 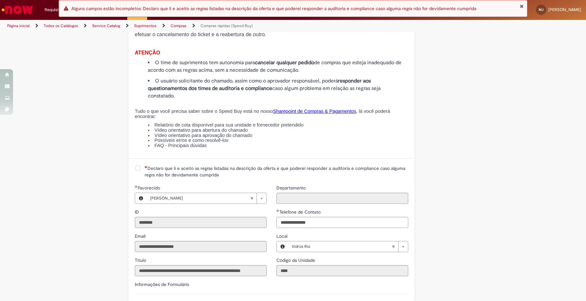 I want to click on ul: Trilhas de página, so click(x=195, y=26).